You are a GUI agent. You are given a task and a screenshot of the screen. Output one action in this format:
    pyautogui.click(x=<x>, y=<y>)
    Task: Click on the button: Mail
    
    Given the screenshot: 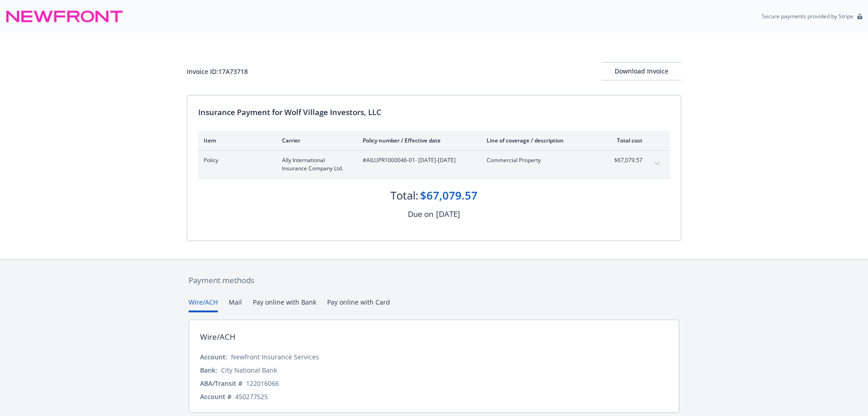 What is the action you would take?
    pyautogui.click(x=235, y=304)
    